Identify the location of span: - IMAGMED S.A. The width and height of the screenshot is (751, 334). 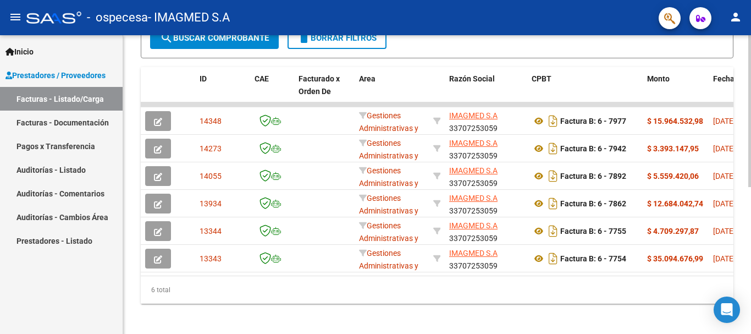
(189, 18).